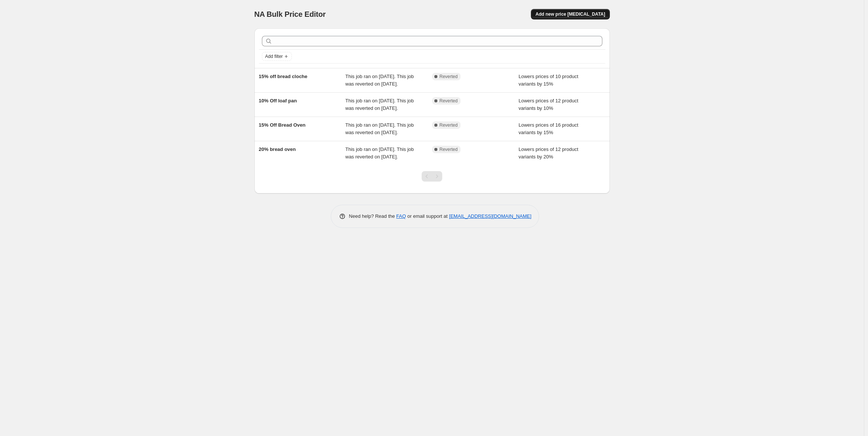 The height and width of the screenshot is (436, 868). What do you see at coordinates (277, 149) in the screenshot?
I see `span: 20% bread oven` at bounding box center [277, 149].